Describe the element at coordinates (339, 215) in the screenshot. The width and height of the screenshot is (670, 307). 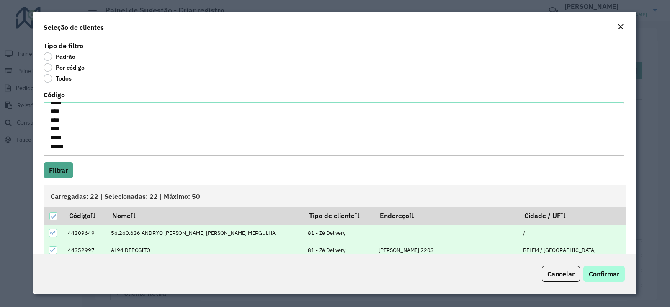
I see `th: Tipo de cliente` at that location.